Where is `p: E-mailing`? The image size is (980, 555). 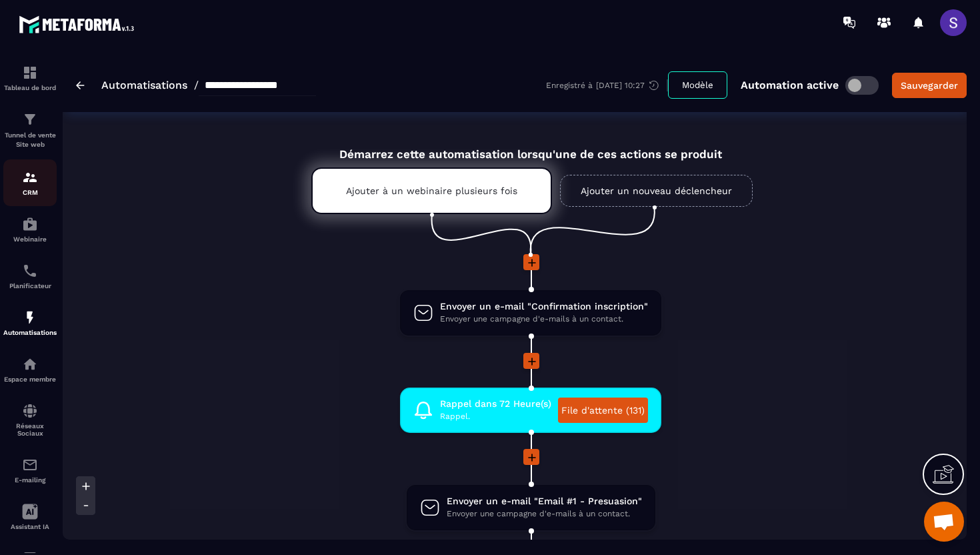
p: E-mailing is located at coordinates (30, 479).